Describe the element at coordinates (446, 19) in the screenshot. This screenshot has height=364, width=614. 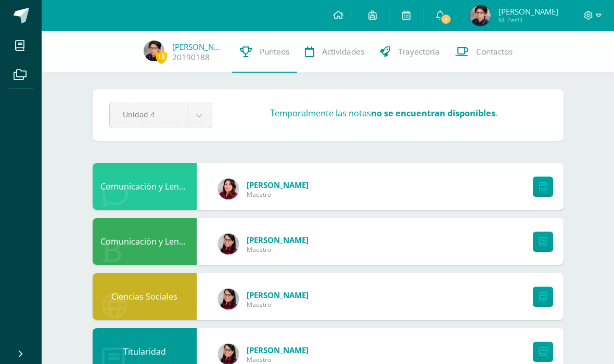
I see `span: 1` at that location.